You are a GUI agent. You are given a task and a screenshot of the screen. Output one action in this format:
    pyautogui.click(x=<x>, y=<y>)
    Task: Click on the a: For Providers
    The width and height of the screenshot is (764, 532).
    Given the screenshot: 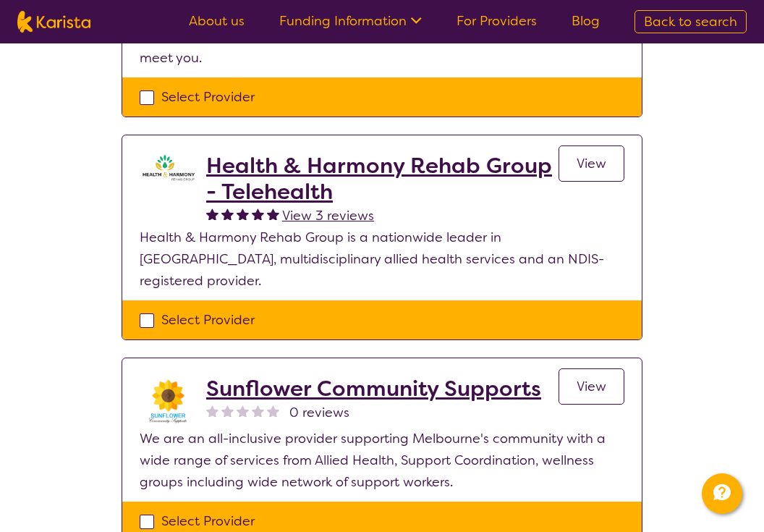 What is the action you would take?
    pyautogui.click(x=497, y=21)
    